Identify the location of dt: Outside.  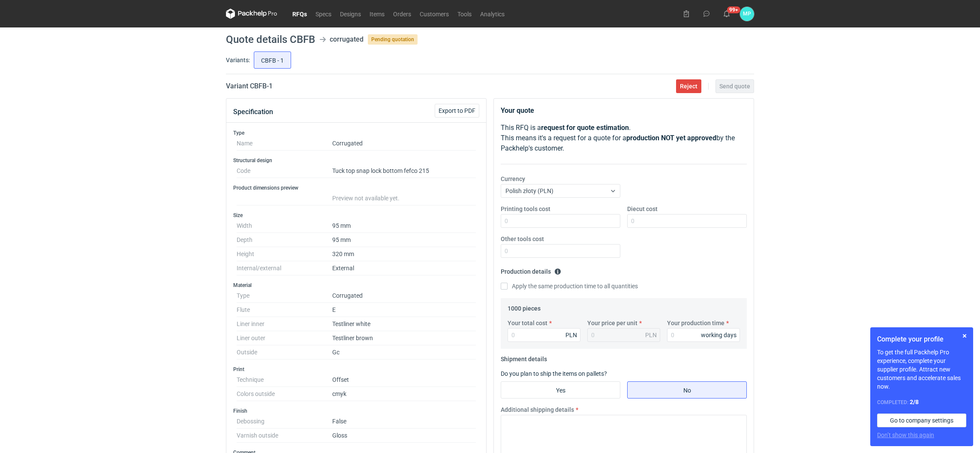
(284, 351).